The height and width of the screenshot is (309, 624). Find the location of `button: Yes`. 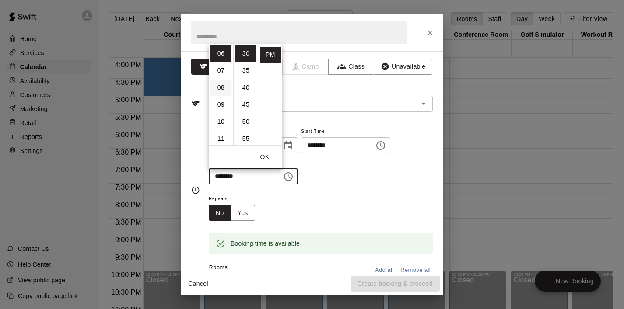

button: Yes is located at coordinates (243, 213).